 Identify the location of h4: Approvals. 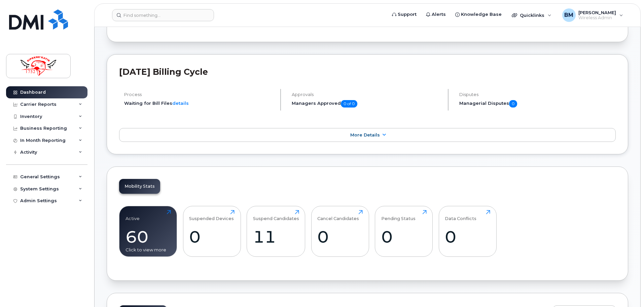
(367, 94).